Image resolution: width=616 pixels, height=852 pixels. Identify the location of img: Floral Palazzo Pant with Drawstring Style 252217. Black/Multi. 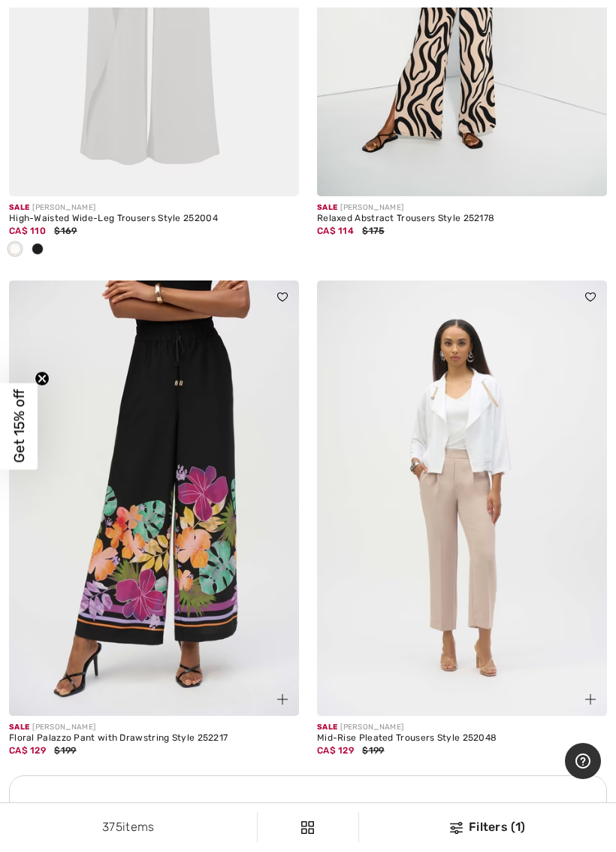
(154, 498).